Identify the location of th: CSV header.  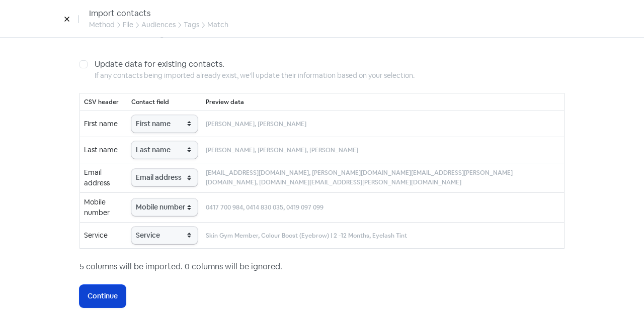
(104, 101).